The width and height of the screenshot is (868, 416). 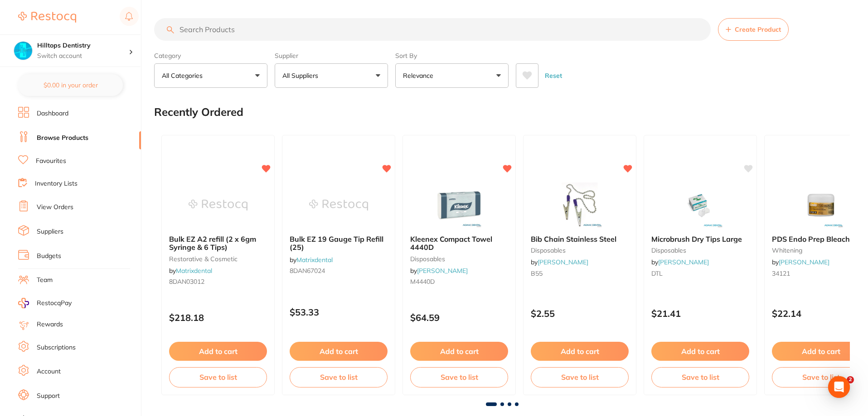 I want to click on p: $218.18, so click(x=218, y=317).